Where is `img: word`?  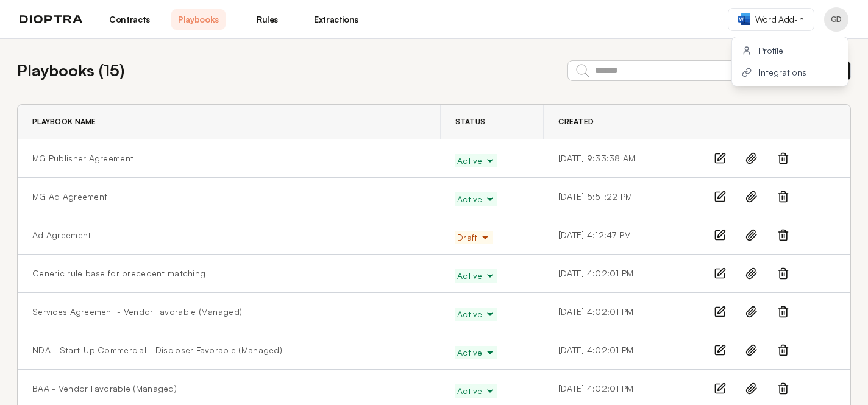 img: word is located at coordinates (744, 19).